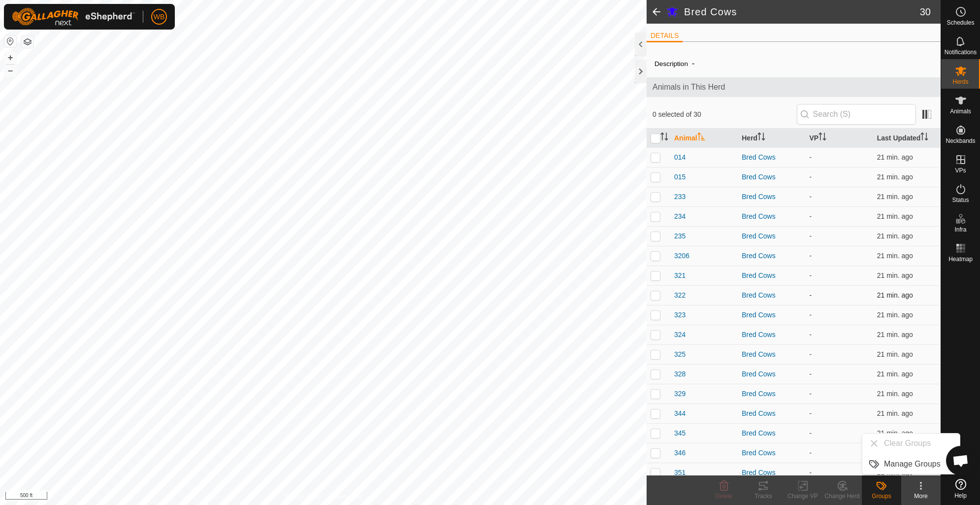  Describe the element at coordinates (842, 496) in the screenshot. I see `div: Change Herd` at that location.